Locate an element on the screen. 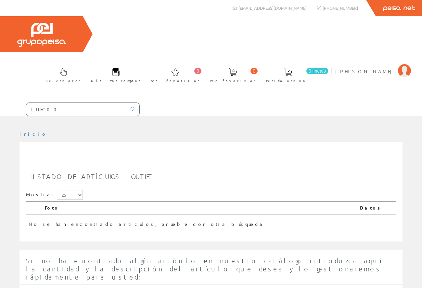 This screenshot has width=422, height=288. th: Foto is located at coordinates (200, 208).